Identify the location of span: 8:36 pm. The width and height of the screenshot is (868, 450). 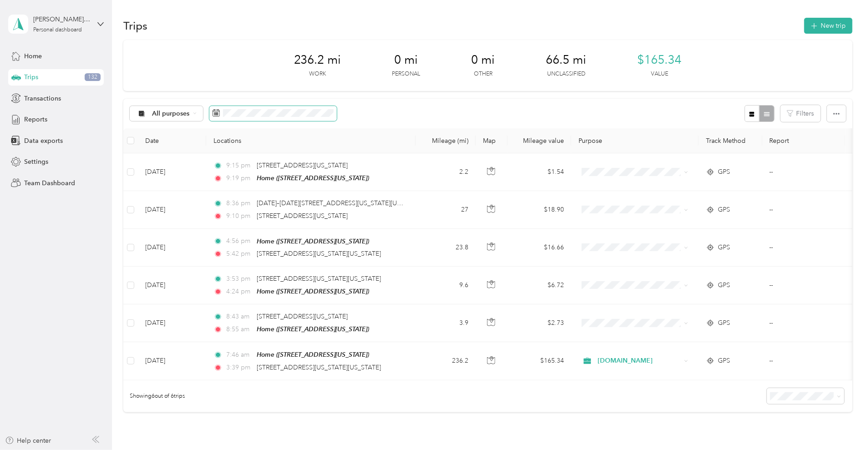
(239, 203).